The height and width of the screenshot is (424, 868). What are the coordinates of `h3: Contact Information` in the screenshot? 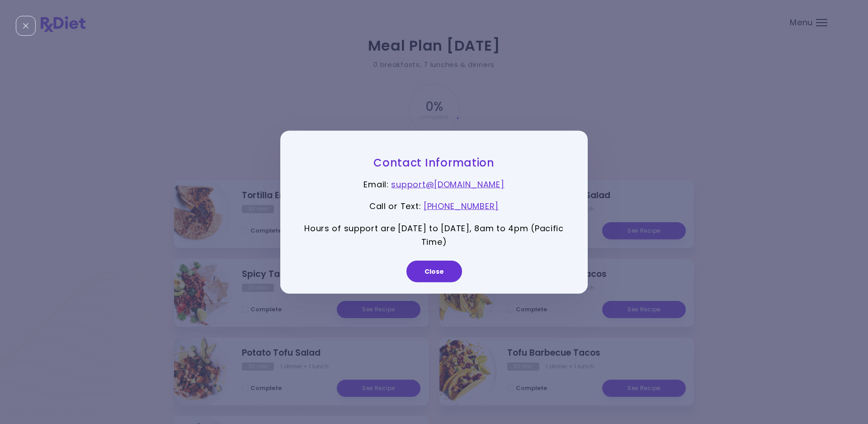 It's located at (434, 162).